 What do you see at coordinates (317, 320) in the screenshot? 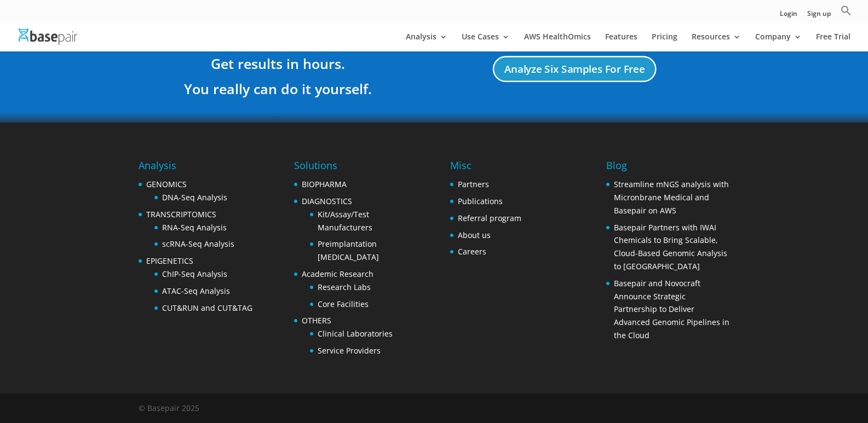
I see `a: OTHERS` at bounding box center [317, 320].